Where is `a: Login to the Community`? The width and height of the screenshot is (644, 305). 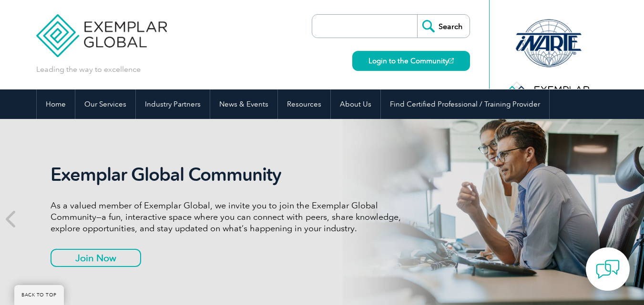 a: Login to the Community is located at coordinates (411, 61).